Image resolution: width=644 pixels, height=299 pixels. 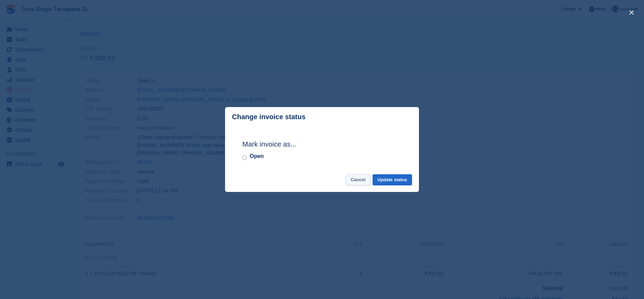 I want to click on button: close, so click(x=632, y=13).